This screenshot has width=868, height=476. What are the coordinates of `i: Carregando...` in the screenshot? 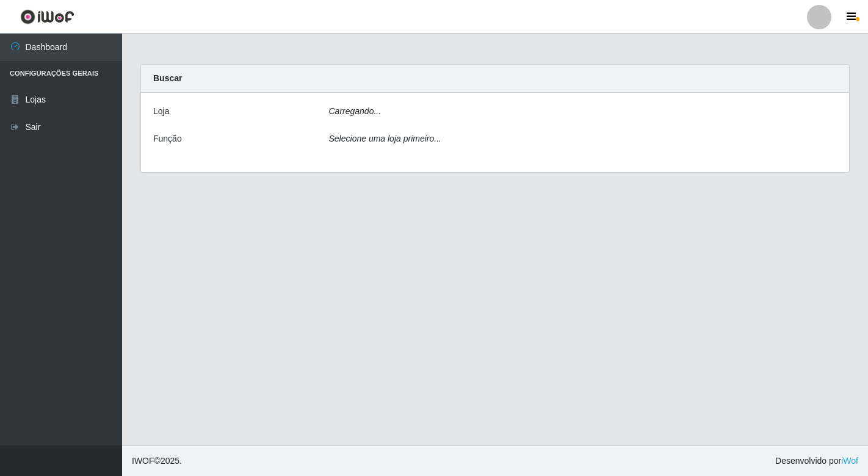 It's located at (356, 111).